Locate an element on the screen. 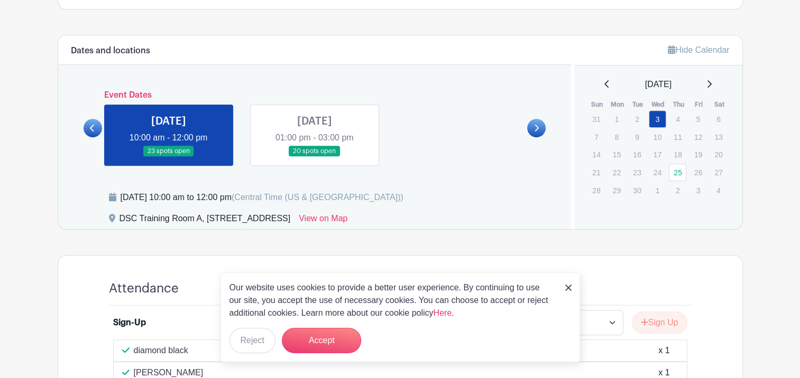 The height and width of the screenshot is (378, 800). a: Here is located at coordinates (442, 313).